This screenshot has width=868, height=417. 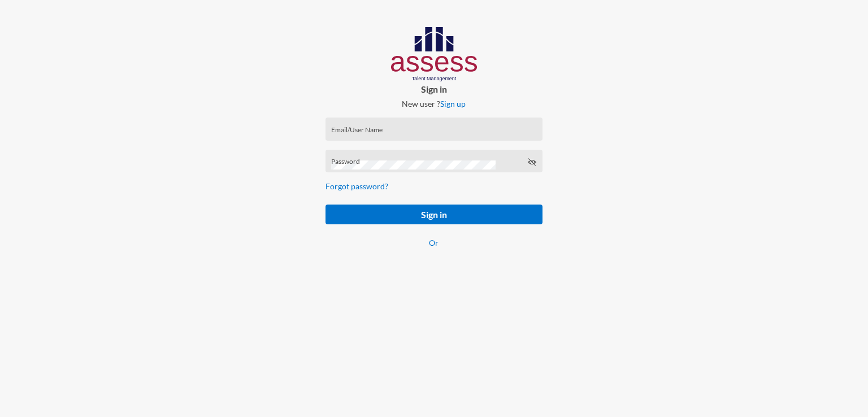 What do you see at coordinates (434, 242) in the screenshot?
I see `p: Or` at bounding box center [434, 242].